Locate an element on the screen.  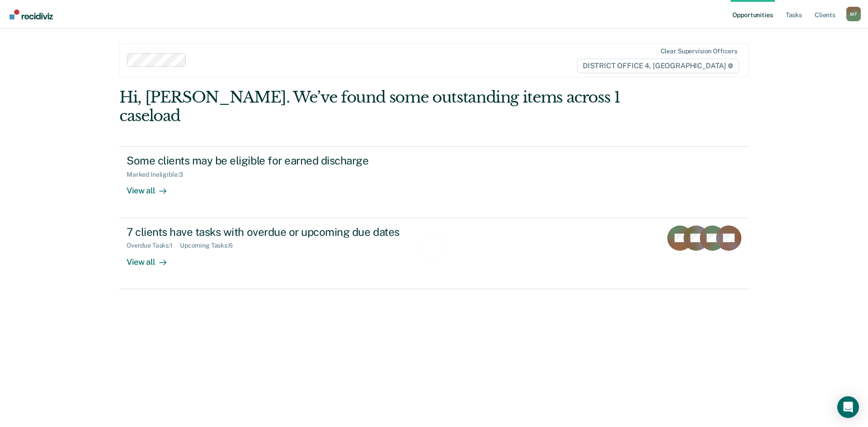
button: Profile dropdown button is located at coordinates (853, 14).